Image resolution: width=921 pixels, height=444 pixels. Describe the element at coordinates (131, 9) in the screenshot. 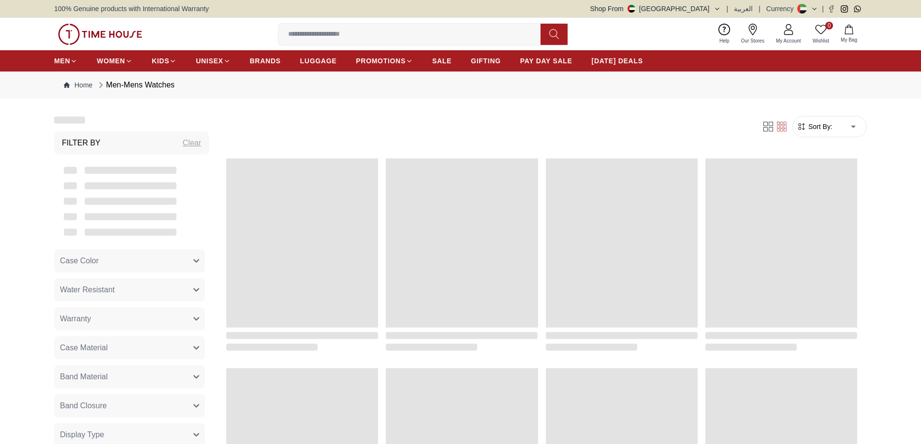

I see `span: 100% Genuine products with International Warranty` at that location.